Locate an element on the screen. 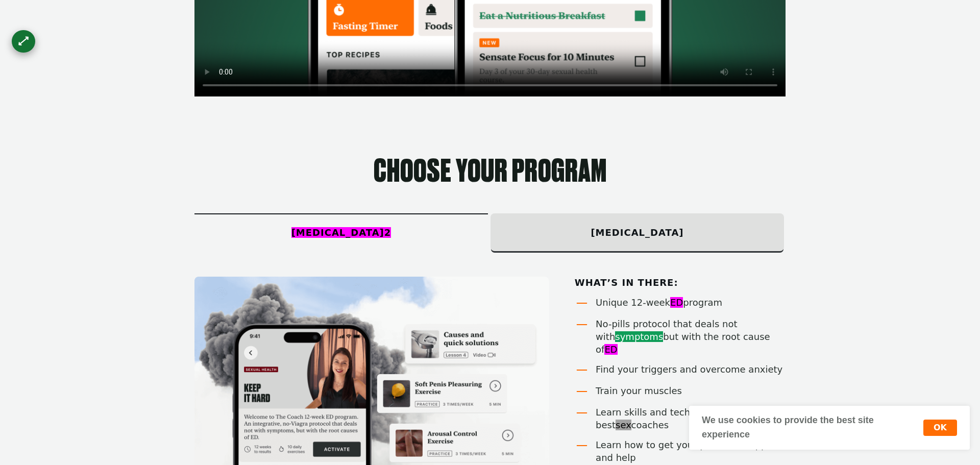  div: Learn how to get your partner’s support and help is located at coordinates (691, 452).